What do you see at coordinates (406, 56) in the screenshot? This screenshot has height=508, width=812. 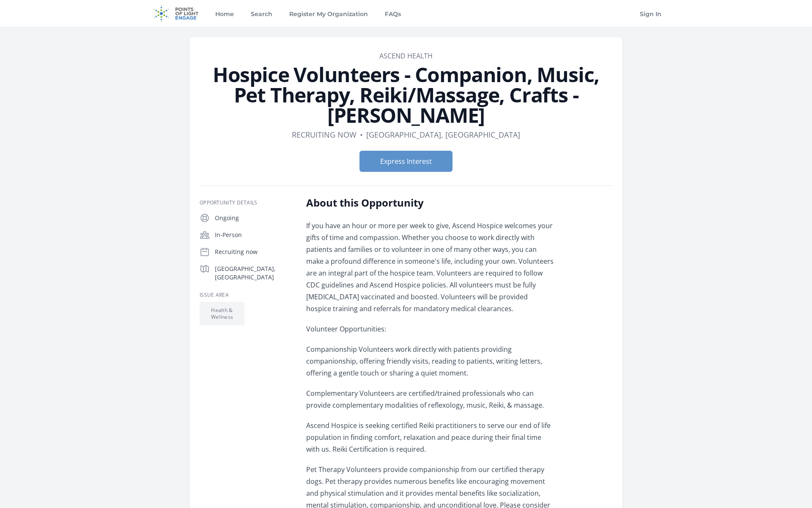 I see `a: Ascend Health` at bounding box center [406, 56].